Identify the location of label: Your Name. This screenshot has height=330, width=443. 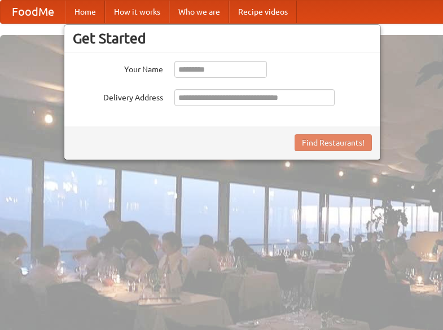
(118, 68).